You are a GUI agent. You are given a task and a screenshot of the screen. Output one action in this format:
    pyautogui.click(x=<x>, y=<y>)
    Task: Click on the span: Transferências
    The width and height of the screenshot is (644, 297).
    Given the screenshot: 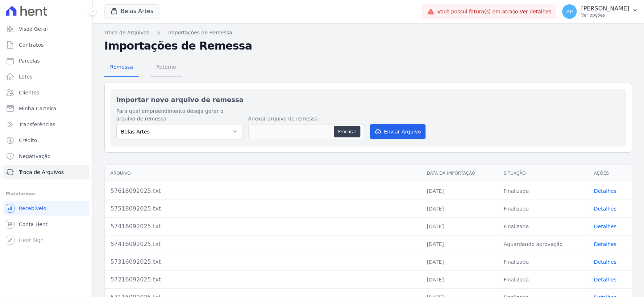 What is the action you would take?
    pyautogui.click(x=37, y=124)
    